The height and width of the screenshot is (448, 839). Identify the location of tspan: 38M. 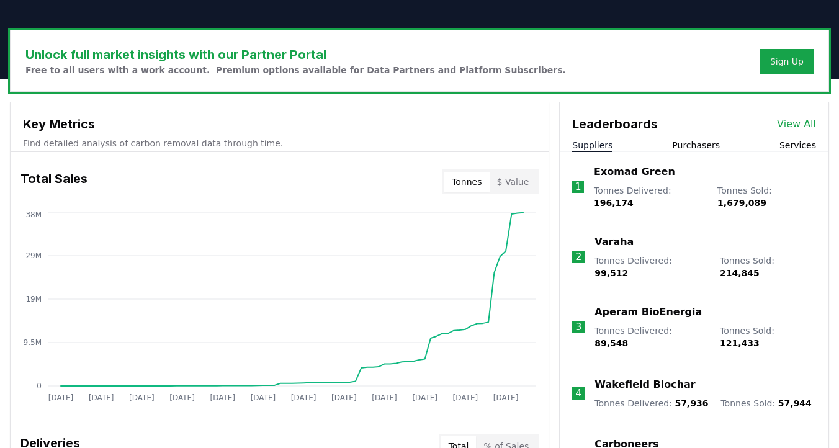
(34, 215).